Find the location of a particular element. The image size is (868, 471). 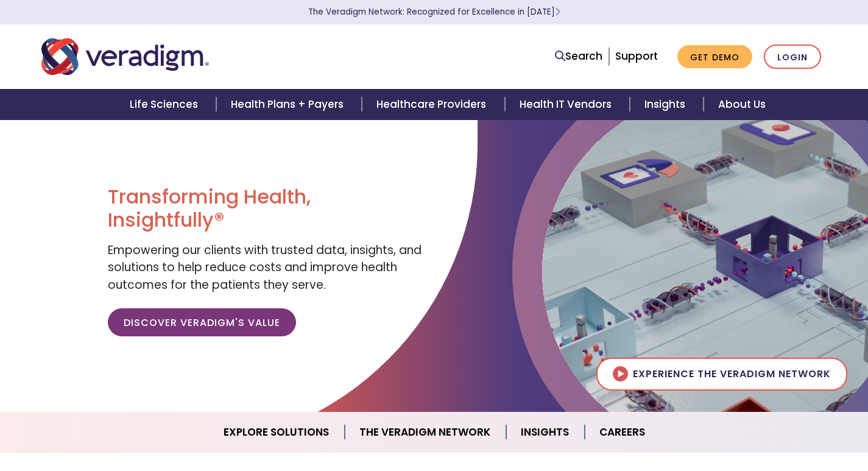

a: The Veradigm Network is located at coordinates (425, 433).